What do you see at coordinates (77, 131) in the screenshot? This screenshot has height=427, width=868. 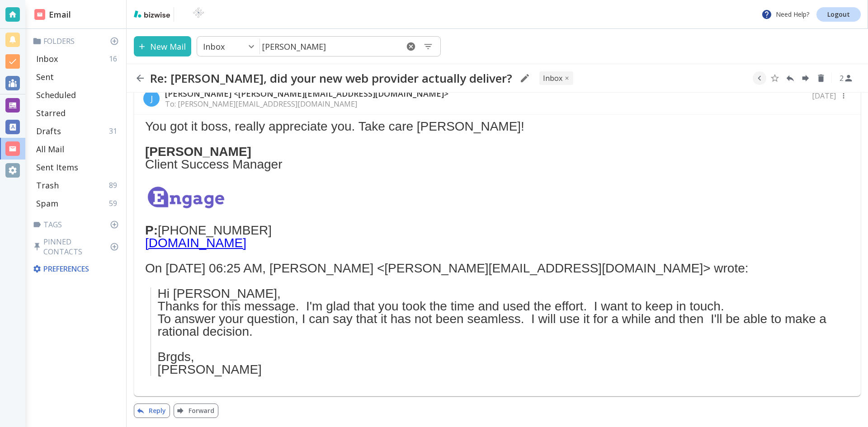 I see `div: Drafts31` at bounding box center [77, 131].